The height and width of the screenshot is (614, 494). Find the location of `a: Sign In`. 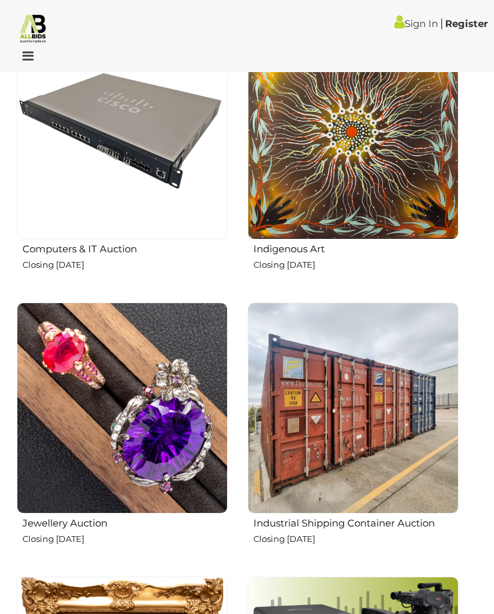

a: Sign In is located at coordinates (417, 23).